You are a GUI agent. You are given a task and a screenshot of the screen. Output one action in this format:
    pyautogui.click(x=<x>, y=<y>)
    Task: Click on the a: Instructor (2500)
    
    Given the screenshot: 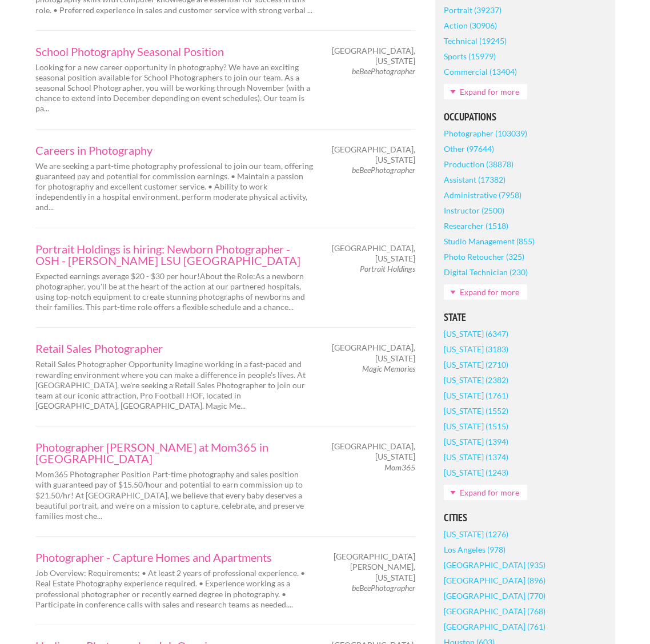 What is the action you would take?
    pyautogui.click(x=474, y=210)
    